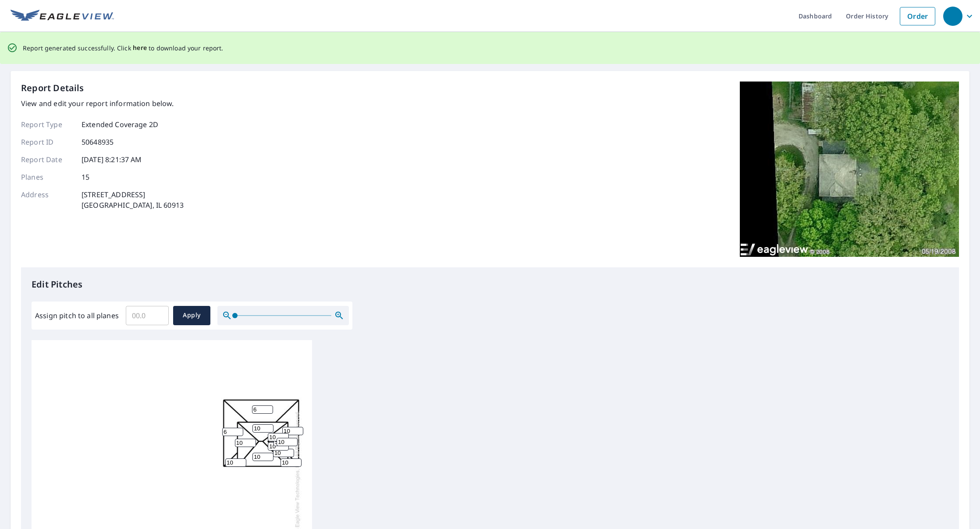 This screenshot has width=980, height=529. Describe the element at coordinates (490, 284) in the screenshot. I see `p: Edit Pitches` at that location.